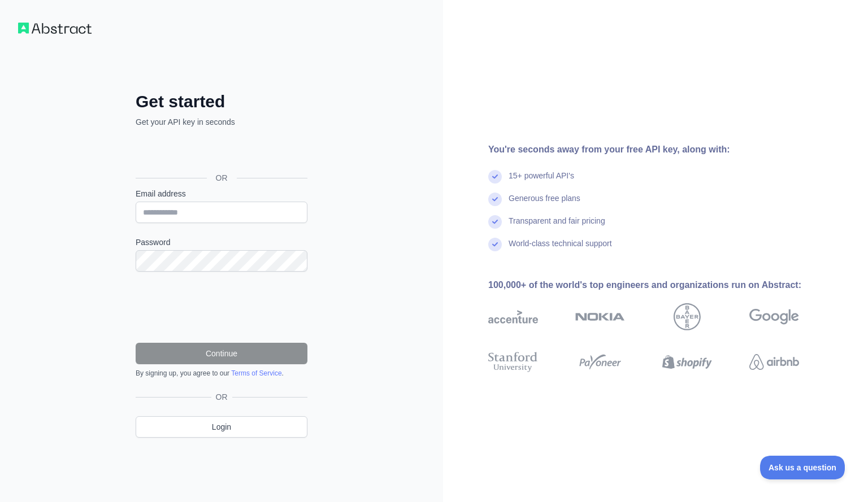 The width and height of the screenshot is (868, 502). I want to click on img: payoneer, so click(600, 362).